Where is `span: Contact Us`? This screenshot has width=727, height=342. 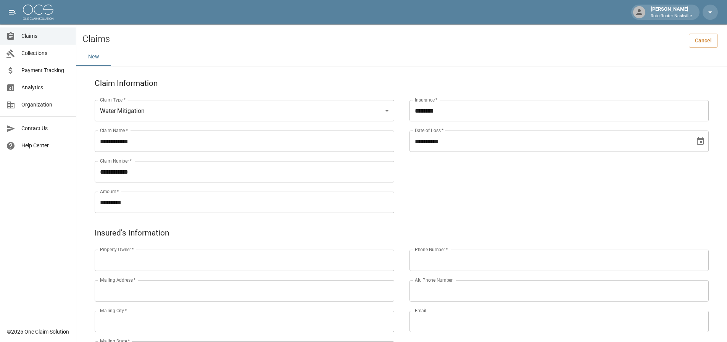 span: Contact Us is located at coordinates (45, 128).